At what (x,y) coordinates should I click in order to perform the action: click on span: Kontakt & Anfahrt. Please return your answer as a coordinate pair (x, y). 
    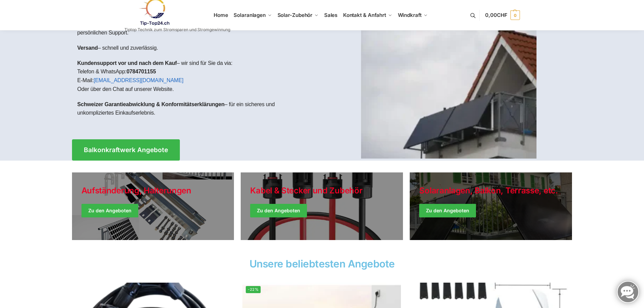
    Looking at the image, I should click on (365, 15).